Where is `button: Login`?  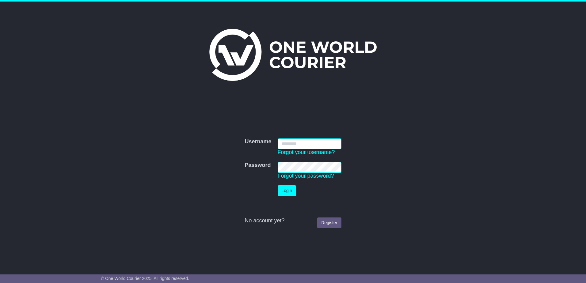 button: Login is located at coordinates (287, 191).